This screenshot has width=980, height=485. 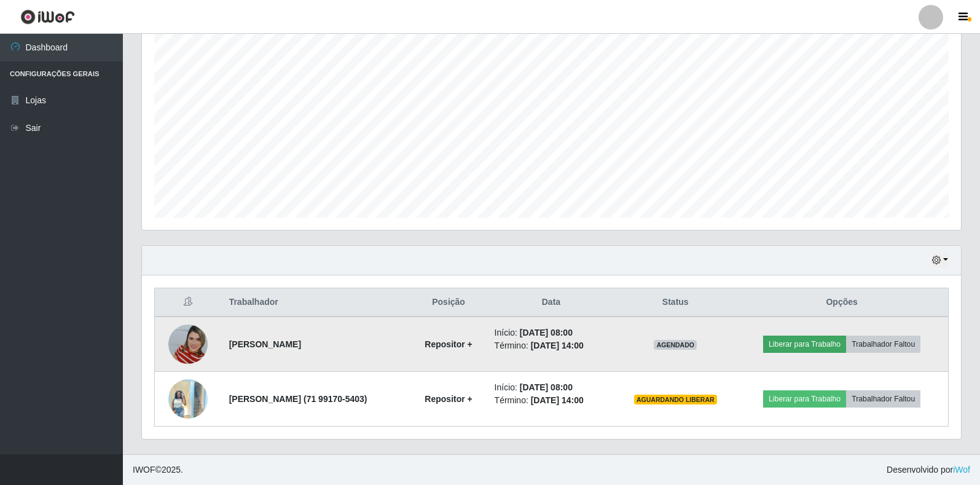 What do you see at coordinates (144, 470) in the screenshot?
I see `span: IWOF` at bounding box center [144, 470].